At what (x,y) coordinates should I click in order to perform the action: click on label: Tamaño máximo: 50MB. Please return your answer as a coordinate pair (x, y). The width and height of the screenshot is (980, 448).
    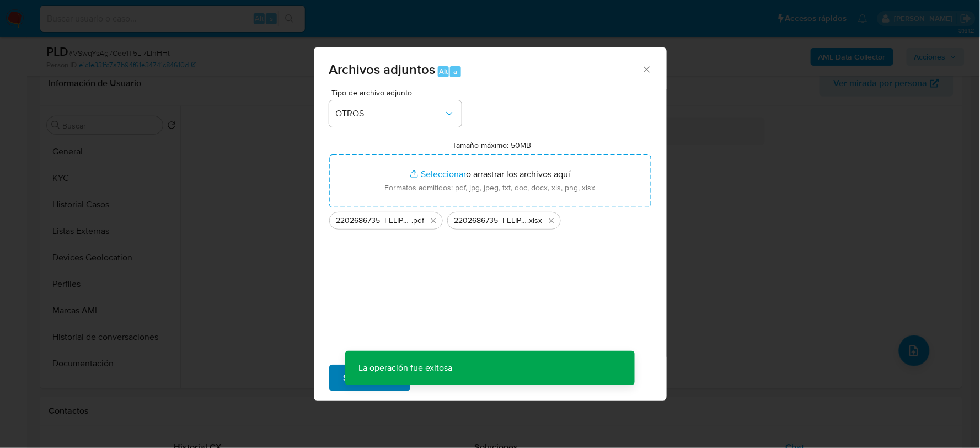
    Looking at the image, I should click on (492, 145).